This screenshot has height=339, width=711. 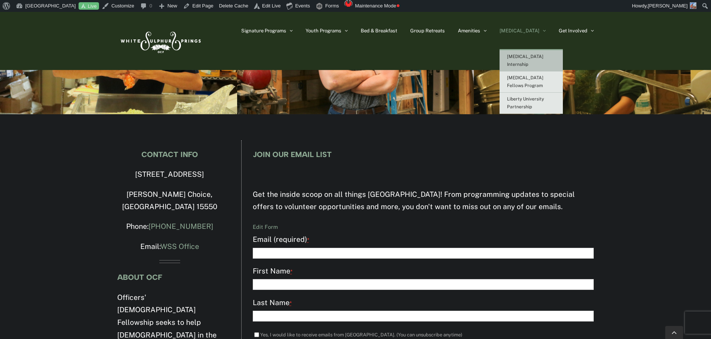 I want to click on img: SusannePappal-66x66.jpg, so click(x=694, y=6).